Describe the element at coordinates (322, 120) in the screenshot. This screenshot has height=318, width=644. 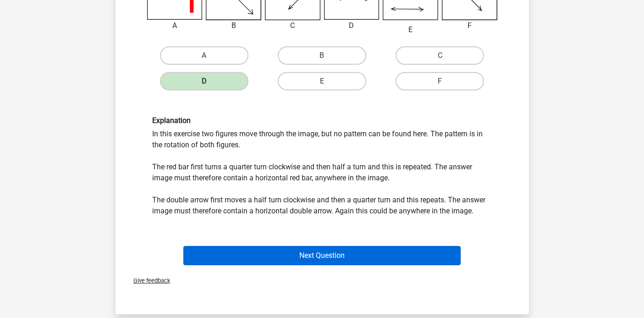
I see `h6: Explanation` at that location.